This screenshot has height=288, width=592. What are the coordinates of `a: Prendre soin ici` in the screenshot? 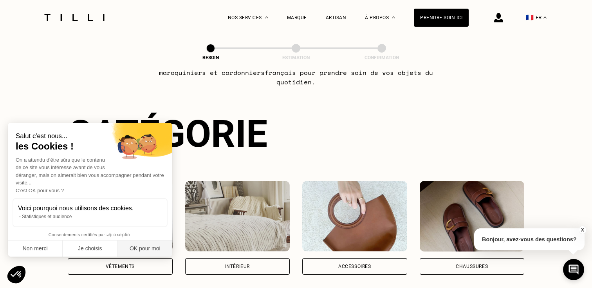 It's located at (442, 18).